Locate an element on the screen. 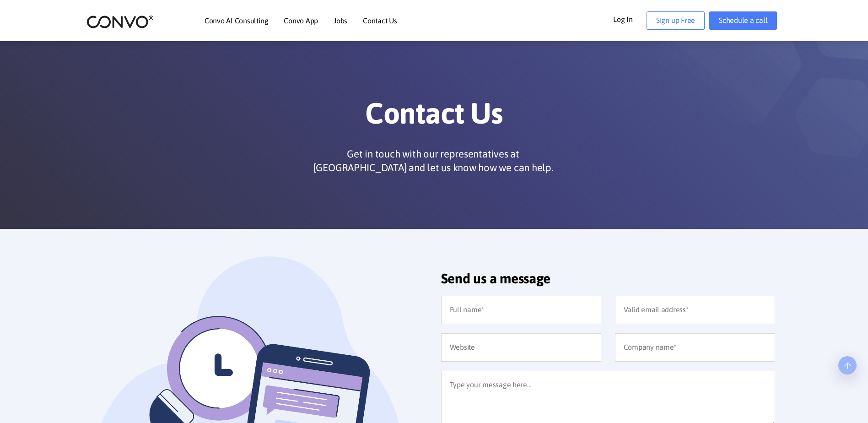 The width and height of the screenshot is (868, 423). img: logo_2.png is located at coordinates (120, 22).